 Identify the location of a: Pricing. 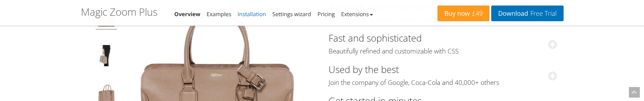
(326, 14).